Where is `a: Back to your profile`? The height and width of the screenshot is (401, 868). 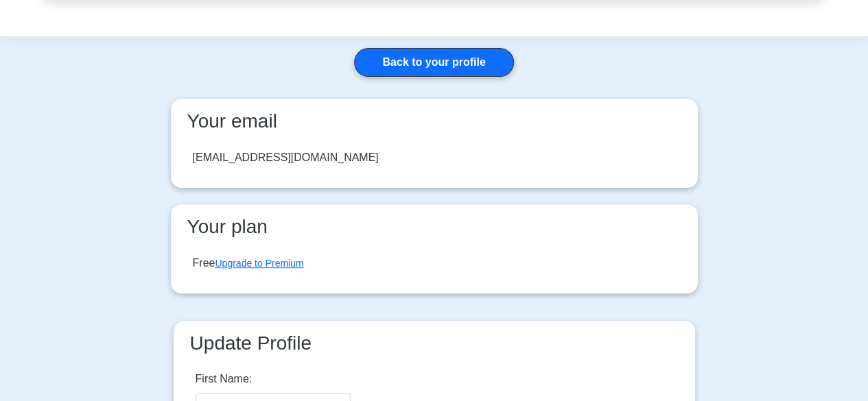
a: Back to your profile is located at coordinates (434, 62).